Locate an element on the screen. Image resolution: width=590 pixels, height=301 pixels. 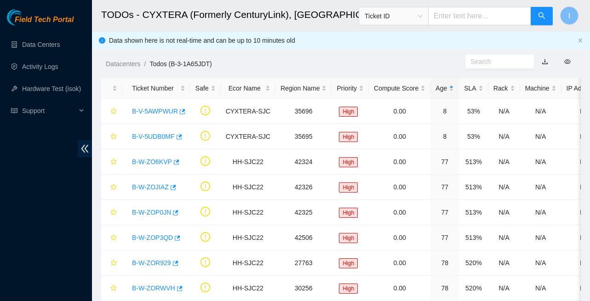
td: 8 is located at coordinates (445, 137).